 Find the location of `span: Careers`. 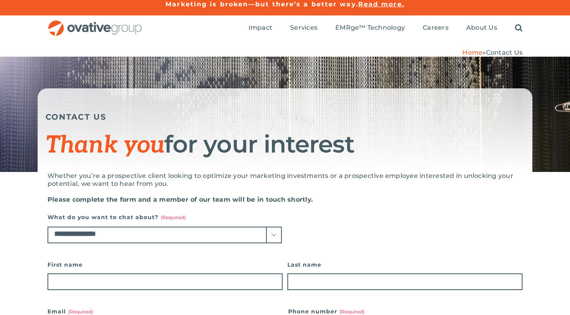

span: Careers is located at coordinates (436, 28).